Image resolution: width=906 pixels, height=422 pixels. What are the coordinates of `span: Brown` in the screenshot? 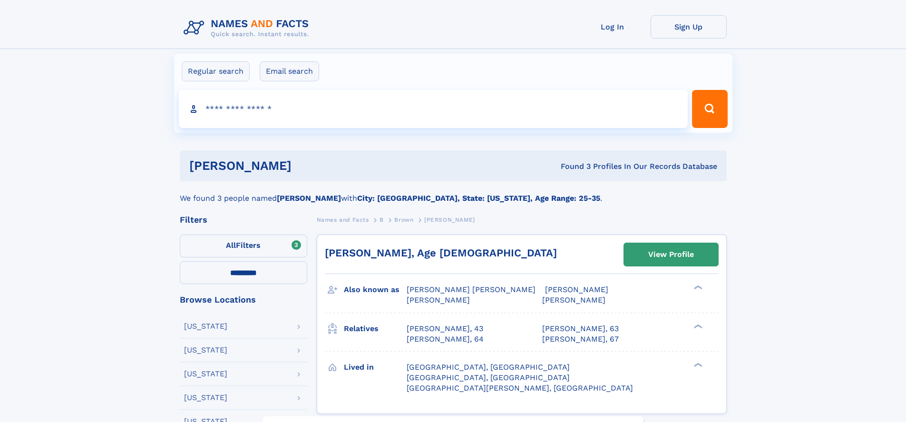 It's located at (404, 220).